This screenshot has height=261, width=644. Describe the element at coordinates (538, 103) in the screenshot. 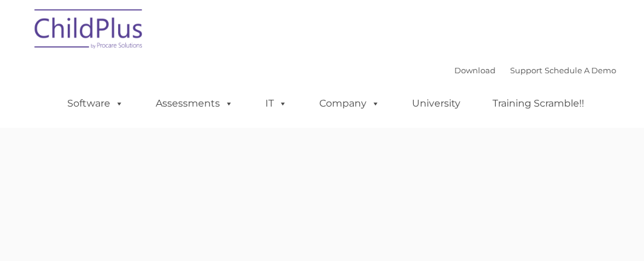

I see `a: Training Scramble!!` at that location.